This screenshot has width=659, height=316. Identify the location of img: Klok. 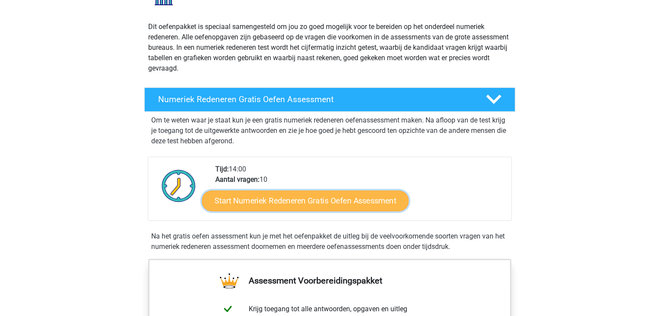
(178, 186).